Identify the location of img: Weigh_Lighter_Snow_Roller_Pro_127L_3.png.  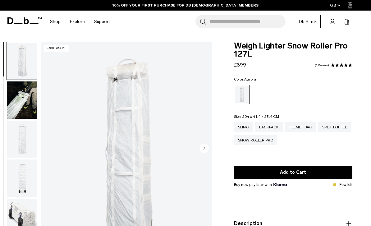
(22, 178).